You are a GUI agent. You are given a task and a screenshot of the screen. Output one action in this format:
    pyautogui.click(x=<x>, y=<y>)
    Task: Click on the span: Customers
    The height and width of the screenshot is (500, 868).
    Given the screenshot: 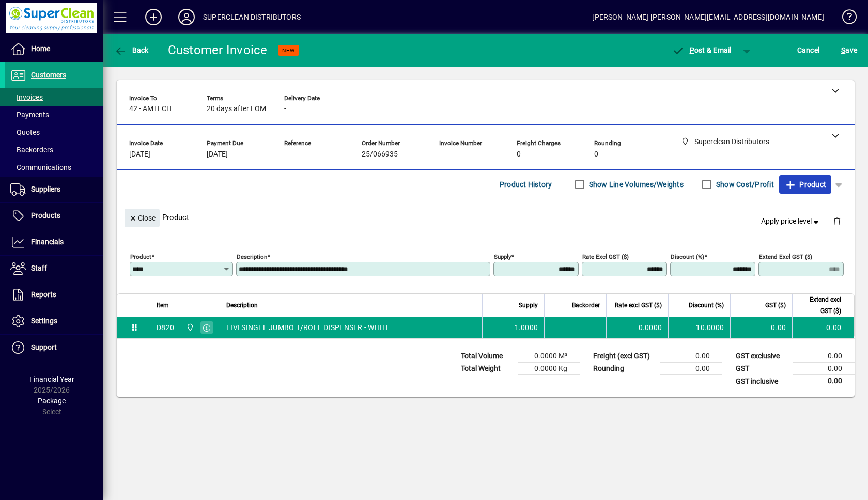 What is the action you would take?
    pyautogui.click(x=48, y=75)
    